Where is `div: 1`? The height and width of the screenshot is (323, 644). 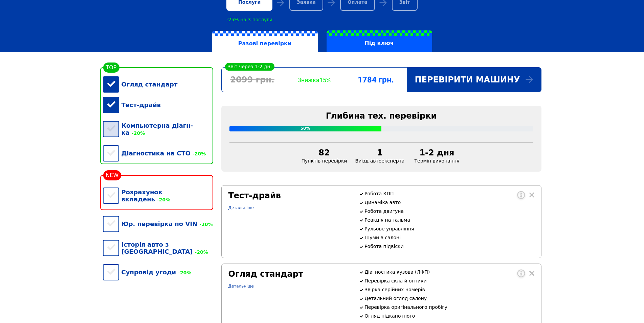
div: 1 is located at coordinates (380, 153).